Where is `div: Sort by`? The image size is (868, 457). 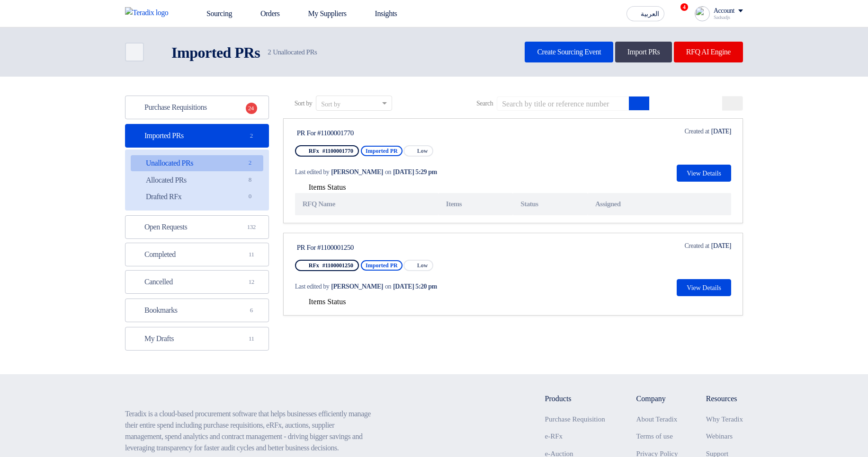 div: Sort by is located at coordinates (331, 104).